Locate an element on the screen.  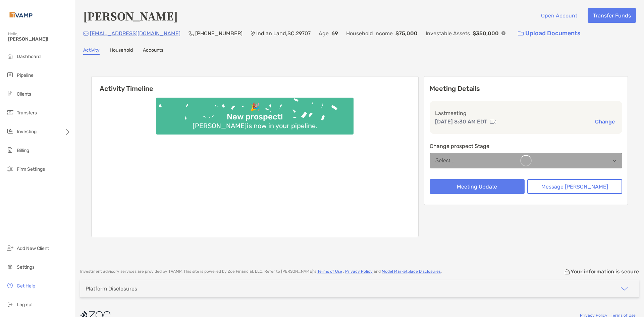
button: Open Account is located at coordinates (559, 15).